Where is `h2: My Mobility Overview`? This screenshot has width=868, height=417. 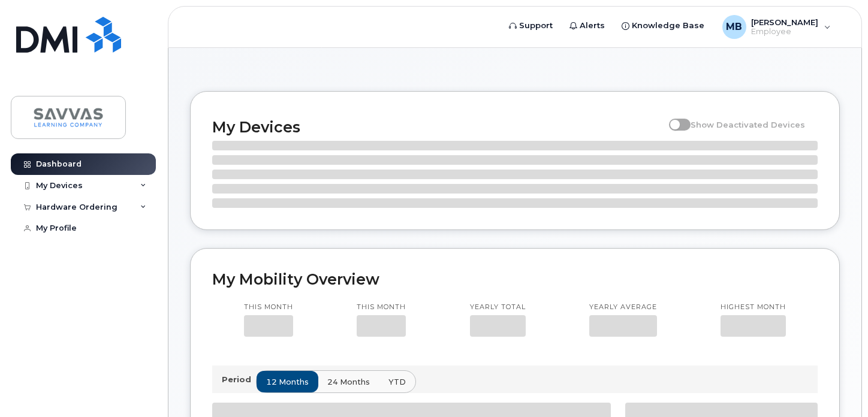
h2: My Mobility Overview is located at coordinates (515, 279).